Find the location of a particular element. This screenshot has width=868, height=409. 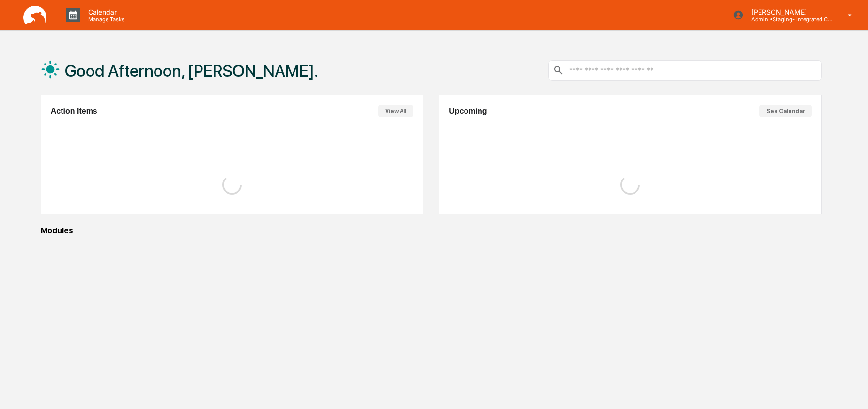

button: View All is located at coordinates (396, 111).